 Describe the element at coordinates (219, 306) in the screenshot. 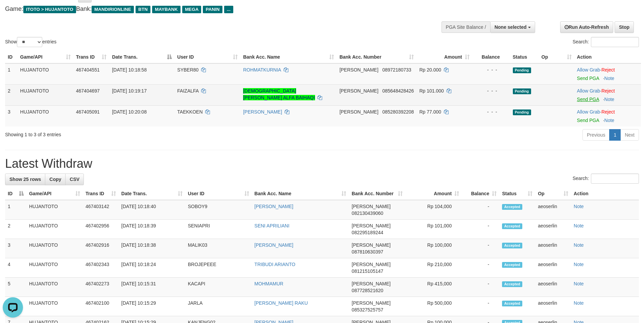

I see `td: JARLA` at that location.